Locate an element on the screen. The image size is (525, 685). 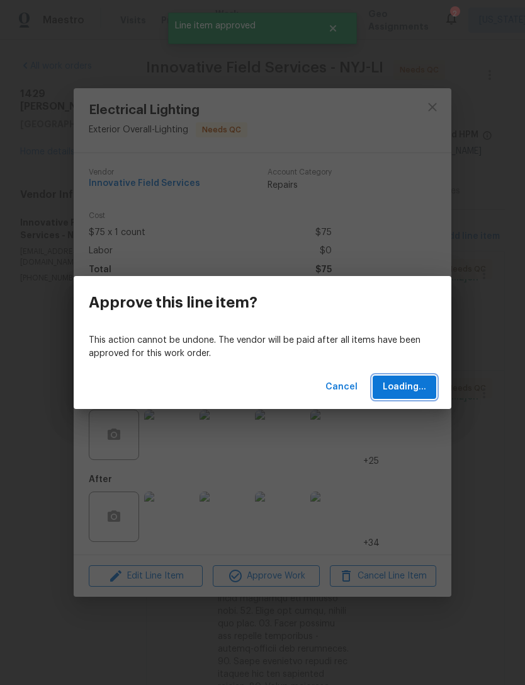
span: Cancel is located at coordinates (341, 387).